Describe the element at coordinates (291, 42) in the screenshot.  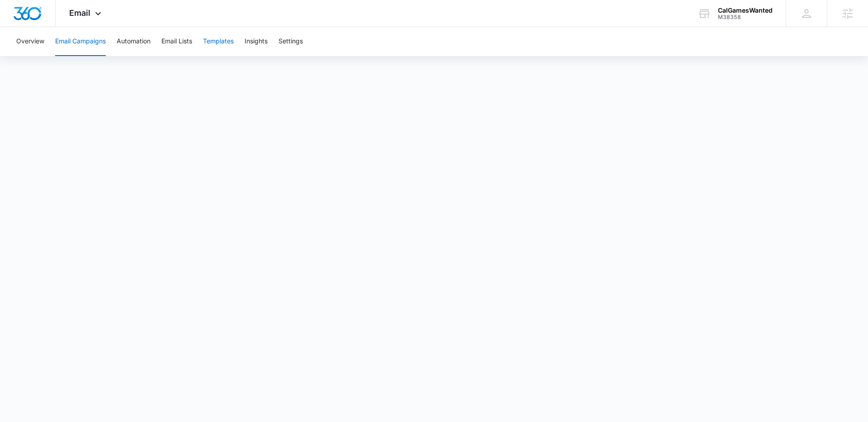
I see `button: Settings` at that location.